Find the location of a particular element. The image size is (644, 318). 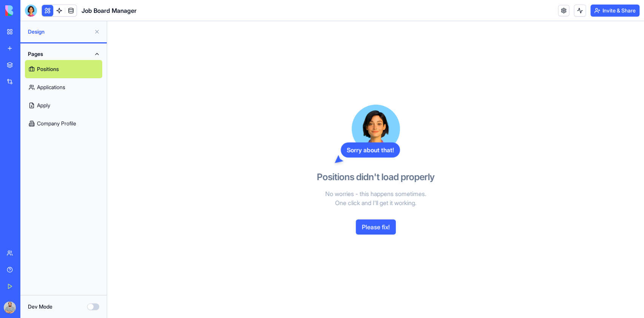

span: Job Board Manager is located at coordinates (109, 11).